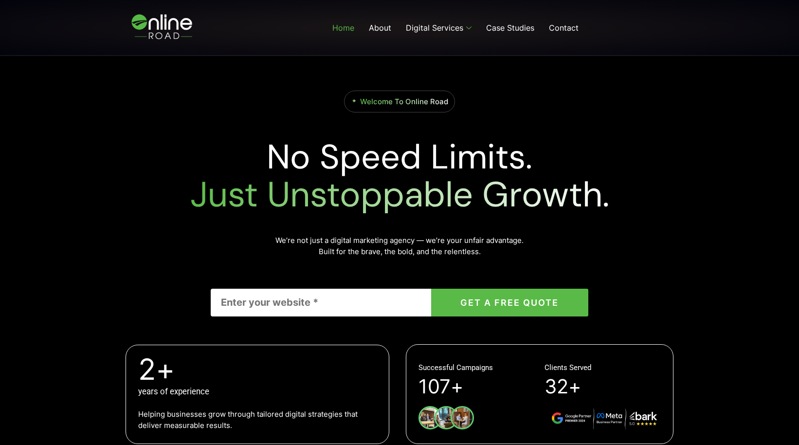 This screenshot has width=799, height=445. Describe the element at coordinates (568, 368) in the screenshot. I see `p: Clients Served` at that location.